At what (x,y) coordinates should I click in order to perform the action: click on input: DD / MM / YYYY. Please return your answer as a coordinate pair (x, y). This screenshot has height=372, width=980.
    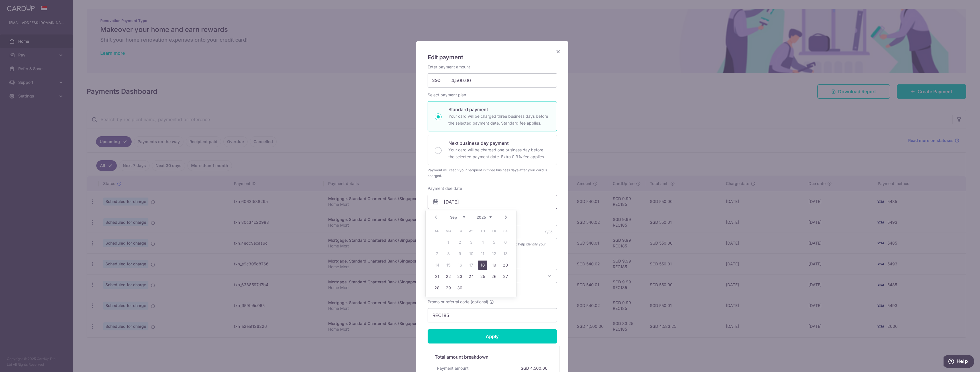
    Looking at the image, I should click on (492, 202).